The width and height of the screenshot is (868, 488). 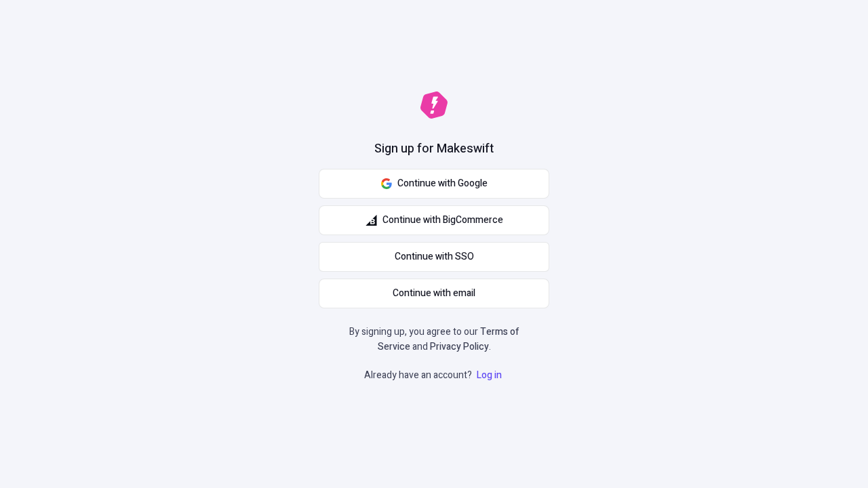 What do you see at coordinates (434, 293) in the screenshot?
I see `span: Continue with email` at bounding box center [434, 293].